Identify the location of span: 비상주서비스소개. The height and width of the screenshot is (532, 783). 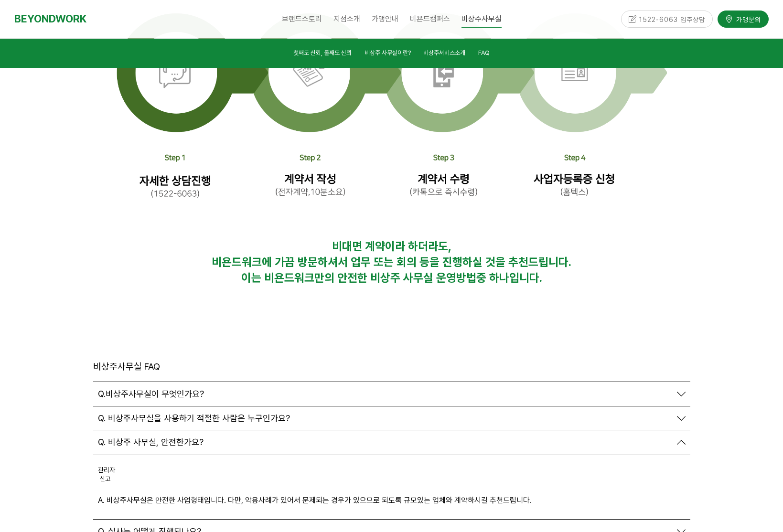
(444, 53).